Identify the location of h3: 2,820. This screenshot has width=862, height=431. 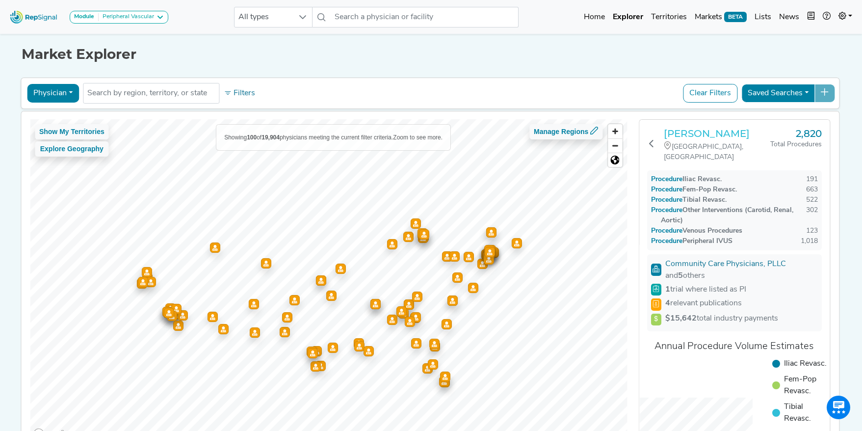
(796, 133).